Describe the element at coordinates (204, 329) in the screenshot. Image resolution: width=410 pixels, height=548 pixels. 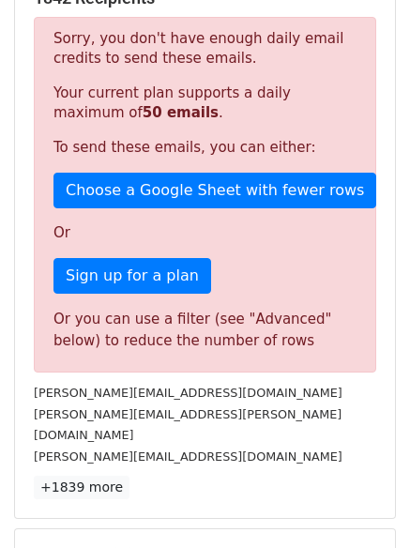
I see `div: Or you can use a filter (see "Advanced" below) to reduce the number of rows` at that location.